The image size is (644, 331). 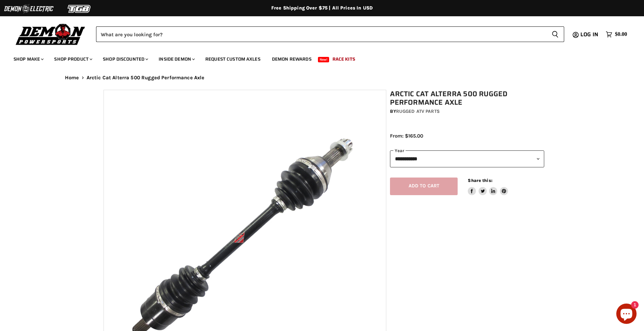 I want to click on a: Rugged ATV Parts, so click(x=418, y=111).